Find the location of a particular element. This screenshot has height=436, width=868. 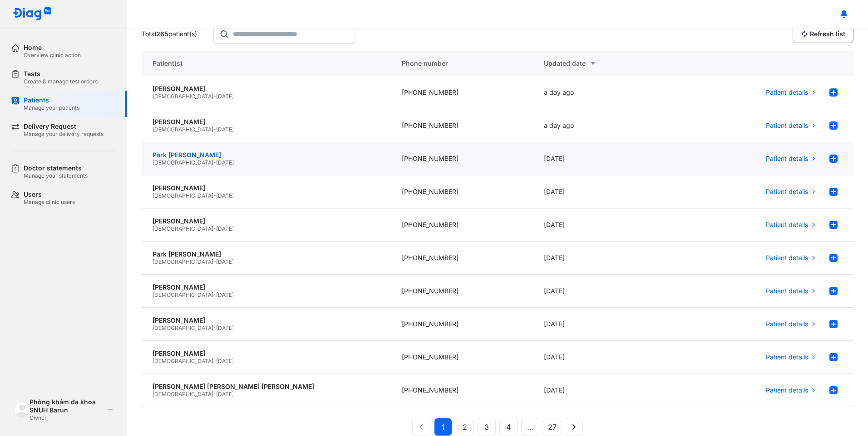

span: 4 is located at coordinates (509, 427).